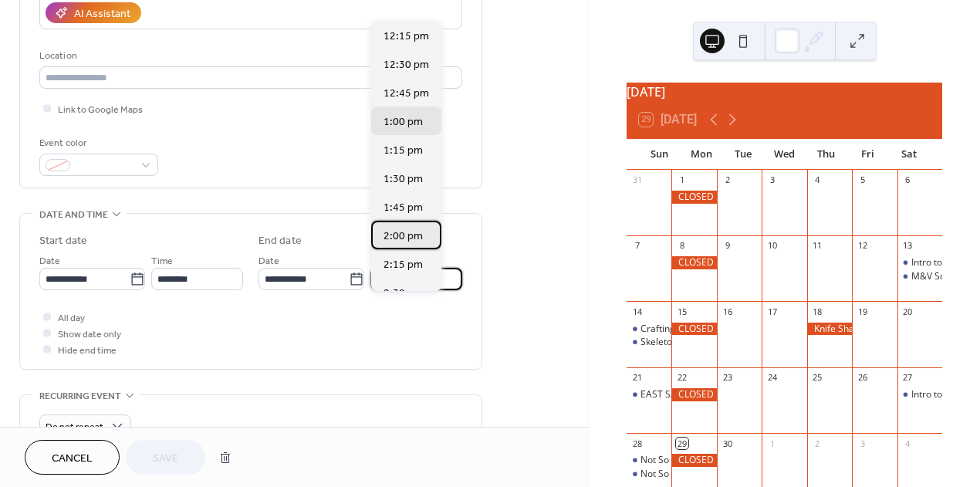  I want to click on div: Tue, so click(743, 155).